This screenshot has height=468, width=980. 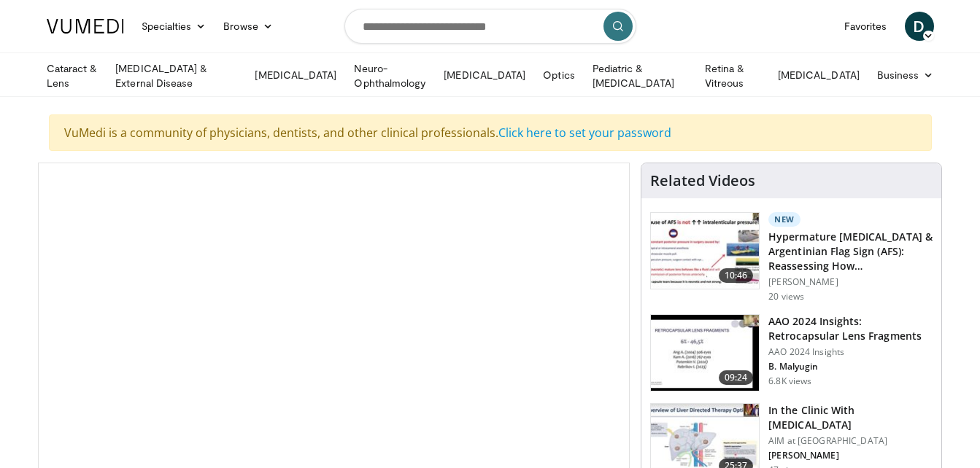 I want to click on a: Cataract & Lens, so click(x=72, y=76).